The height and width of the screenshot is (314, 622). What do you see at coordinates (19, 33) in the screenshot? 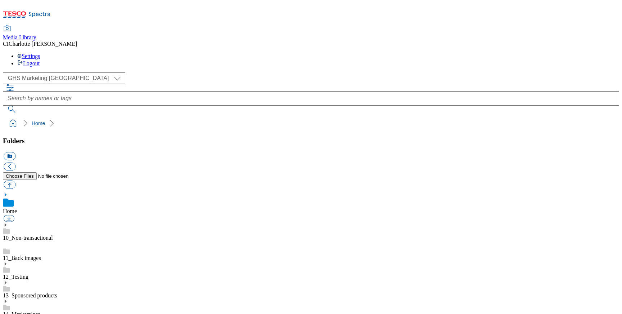
I see `a: Media Library` at bounding box center [19, 33].